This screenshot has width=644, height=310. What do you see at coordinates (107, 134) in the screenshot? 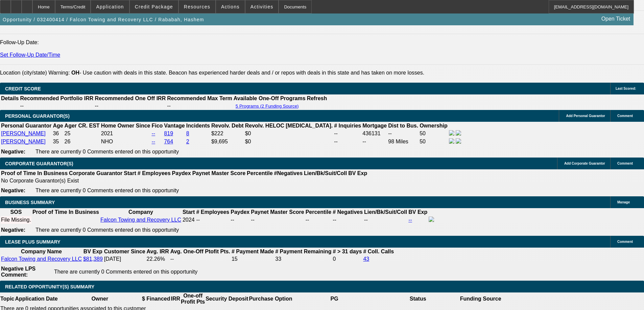
I see `span: 2021` at bounding box center [107, 134].